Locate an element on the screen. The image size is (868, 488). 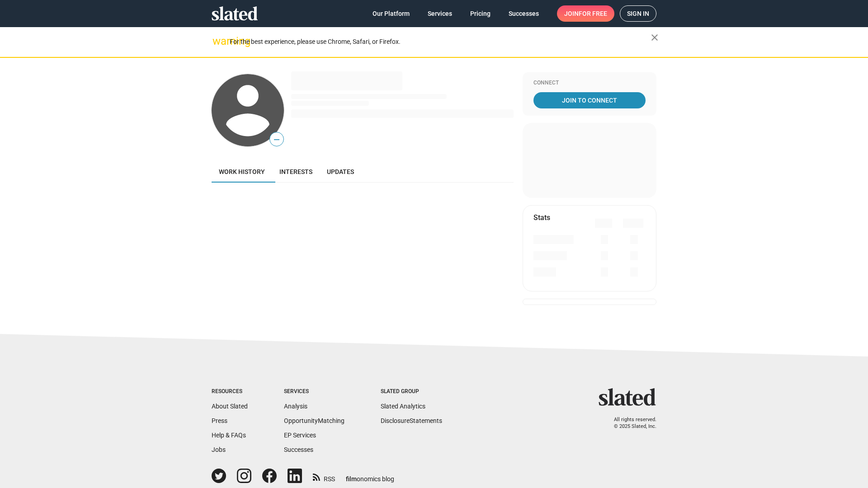
span: Join is located at coordinates (585, 13).